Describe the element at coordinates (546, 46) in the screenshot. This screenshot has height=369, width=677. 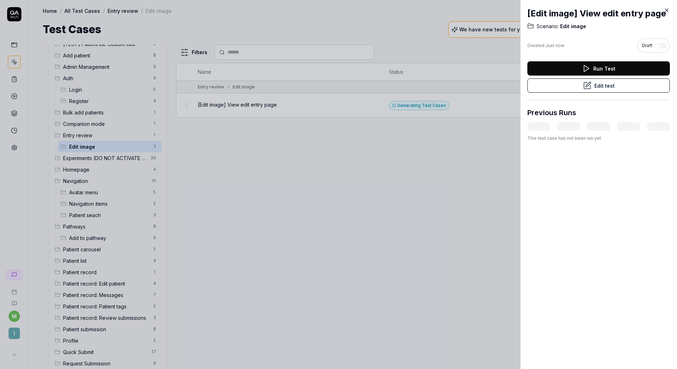
I see `div: Created` at that location.